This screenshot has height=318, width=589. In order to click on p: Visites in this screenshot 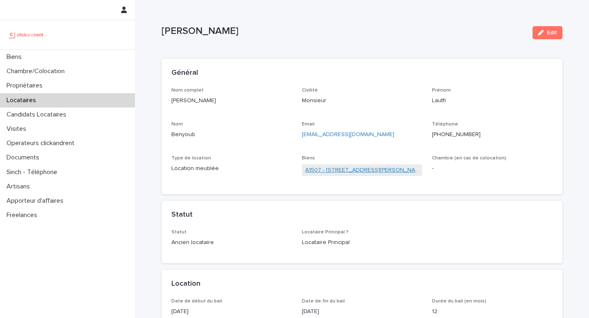, I will do `click(18, 129)`.